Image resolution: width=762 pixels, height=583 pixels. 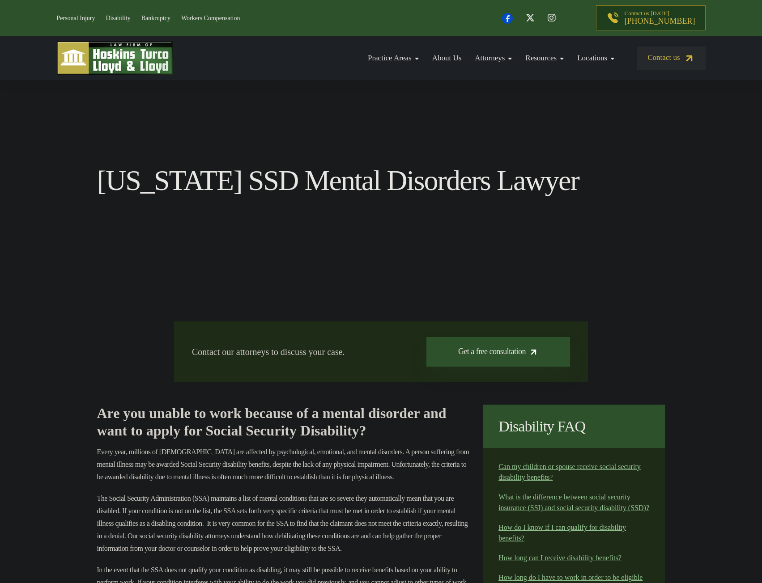 What do you see at coordinates (570, 472) in the screenshot?
I see `a: Can my children or spouse receive social security disability benefits?` at bounding box center [570, 472].